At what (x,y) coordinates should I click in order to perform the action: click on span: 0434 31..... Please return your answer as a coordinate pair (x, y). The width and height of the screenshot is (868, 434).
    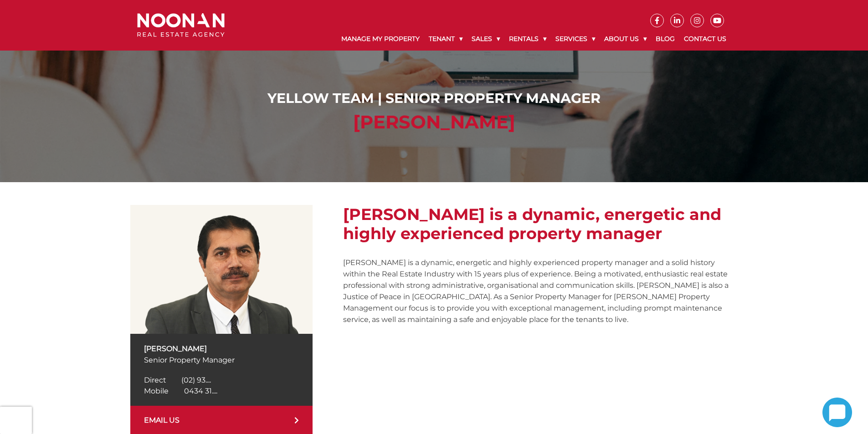
    Looking at the image, I should click on (201, 390).